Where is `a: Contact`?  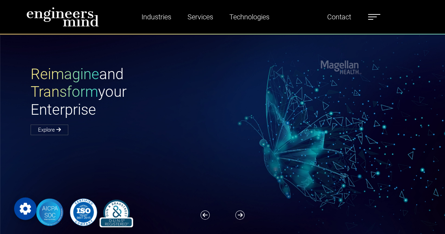 a: Contact is located at coordinates (339, 17).